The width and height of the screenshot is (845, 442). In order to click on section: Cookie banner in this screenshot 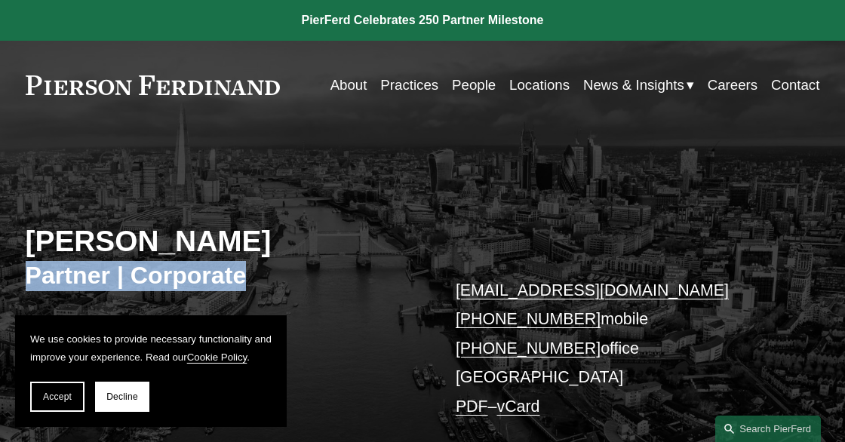, I will do `click(151, 371)`.